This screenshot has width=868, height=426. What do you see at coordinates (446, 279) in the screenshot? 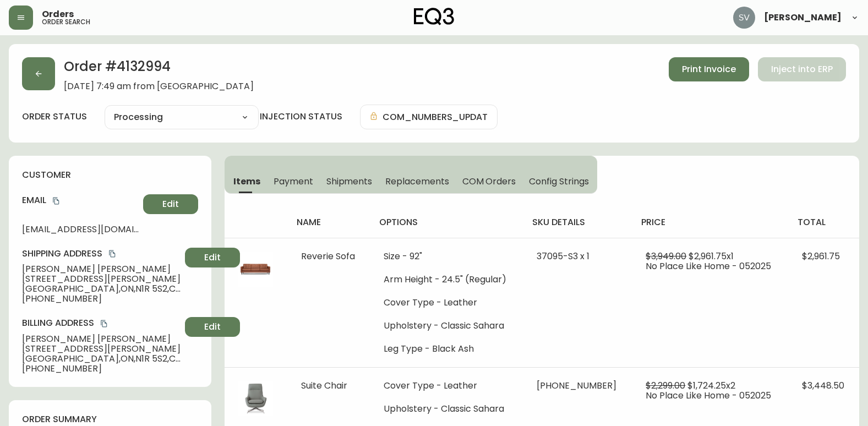
I see `li: Arm Height - 24.5" (Regular)` at bounding box center [446, 279].